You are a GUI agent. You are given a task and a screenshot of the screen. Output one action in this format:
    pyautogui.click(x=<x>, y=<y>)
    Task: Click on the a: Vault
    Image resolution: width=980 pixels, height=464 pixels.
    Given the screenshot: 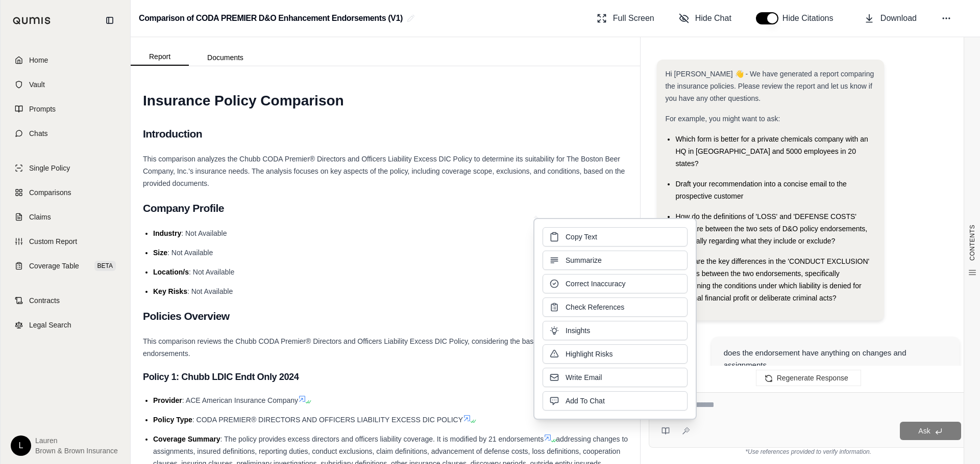 What is the action you would take?
    pyautogui.click(x=66, y=85)
    